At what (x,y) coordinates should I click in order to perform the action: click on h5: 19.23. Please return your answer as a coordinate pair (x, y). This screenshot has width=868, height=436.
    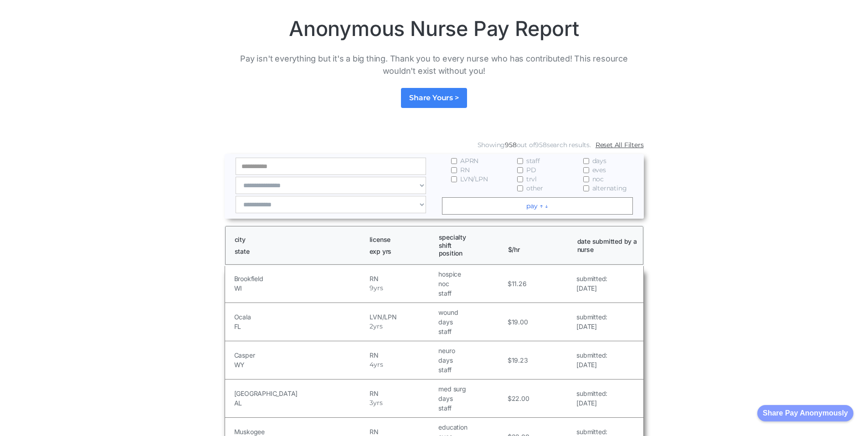
    Looking at the image, I should click on (520, 360).